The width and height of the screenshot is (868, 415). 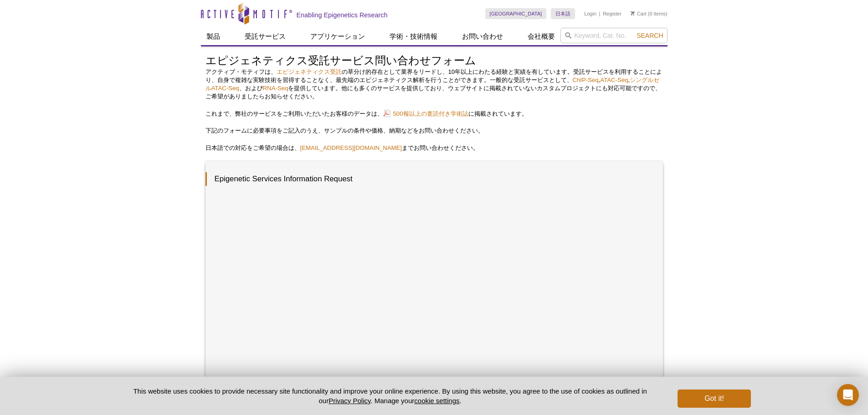 What do you see at coordinates (434, 84) in the screenshot?
I see `p: アクティブ・モティフは、 の草分け的存在として業界をリードし、10年以上にわたる経験と実績を有しています。受託サービスを利用することにより、自身で複雑な実験技術を習得することなく、最先端のエピジ...` at bounding box center [434, 84].